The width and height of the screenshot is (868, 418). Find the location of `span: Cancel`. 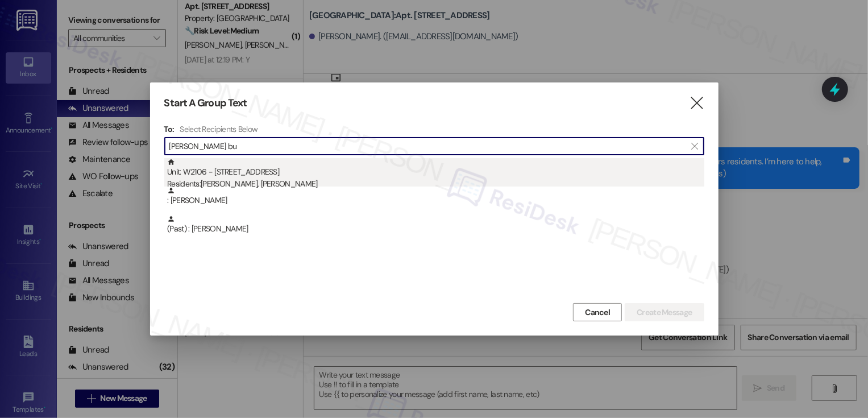

span: Cancel is located at coordinates (598, 312).